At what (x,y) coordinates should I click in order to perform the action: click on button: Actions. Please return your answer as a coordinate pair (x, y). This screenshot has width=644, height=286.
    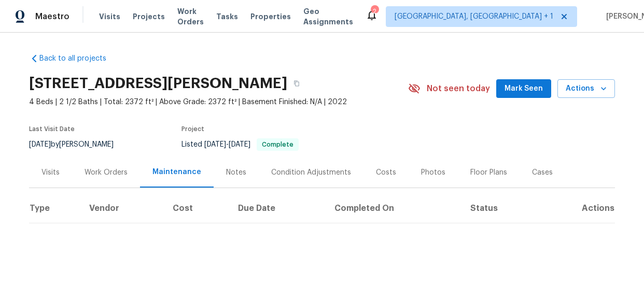
    Looking at the image, I should click on (586, 88).